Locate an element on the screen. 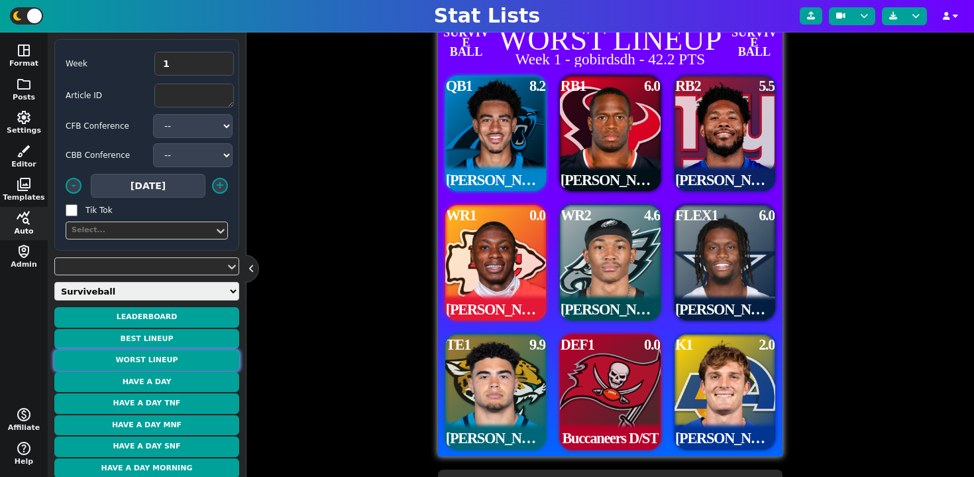 The height and width of the screenshot is (477, 974). span: settings is located at coordinates (24, 117).